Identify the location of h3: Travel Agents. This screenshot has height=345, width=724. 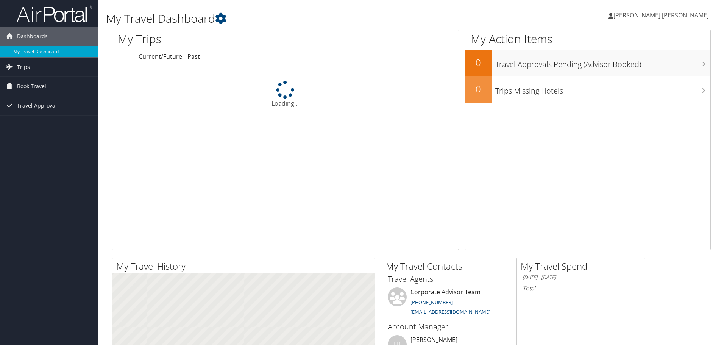
(446, 279).